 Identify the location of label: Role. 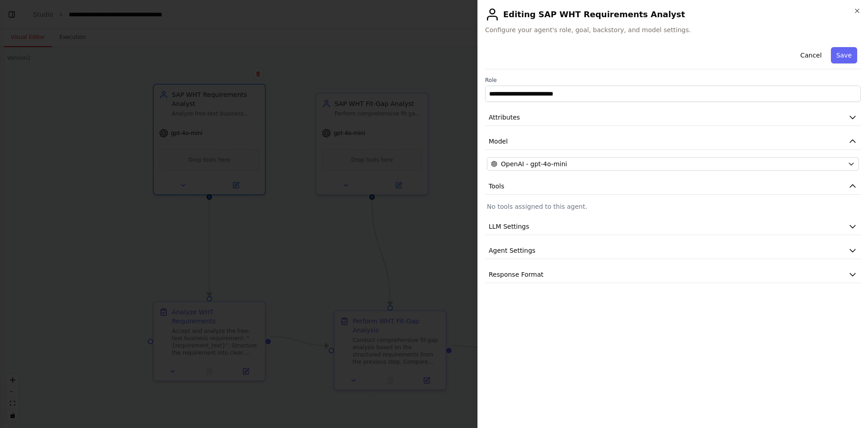
(673, 80).